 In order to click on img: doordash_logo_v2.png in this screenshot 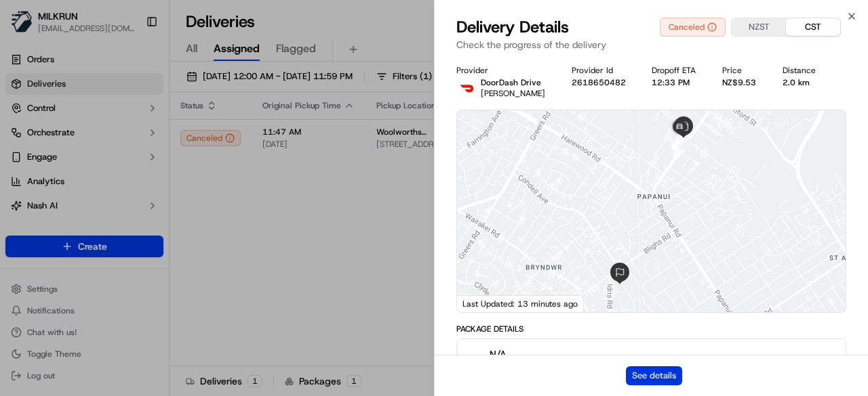, I will do `click(467, 88)`.